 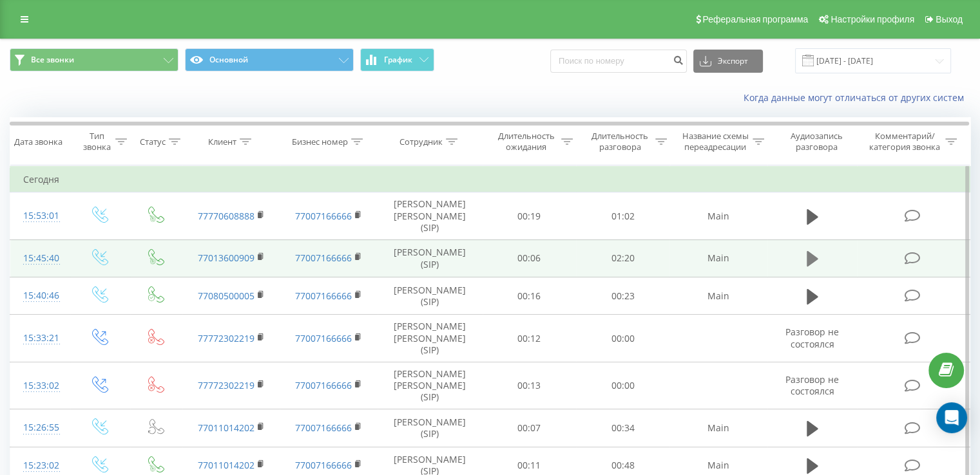 I want to click on div: 15:33:21, so click(x=40, y=338).